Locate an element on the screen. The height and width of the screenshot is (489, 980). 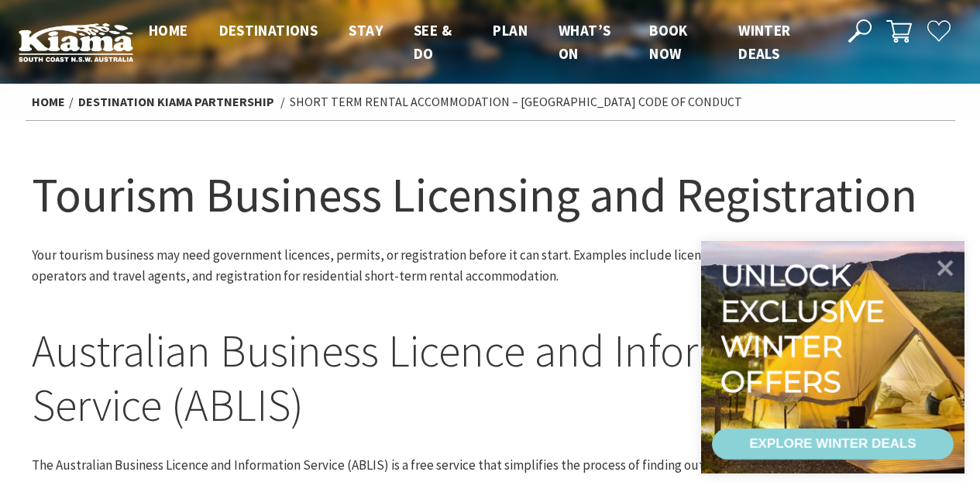
a: EXPLORE WINTER DEALS is located at coordinates (833, 444).